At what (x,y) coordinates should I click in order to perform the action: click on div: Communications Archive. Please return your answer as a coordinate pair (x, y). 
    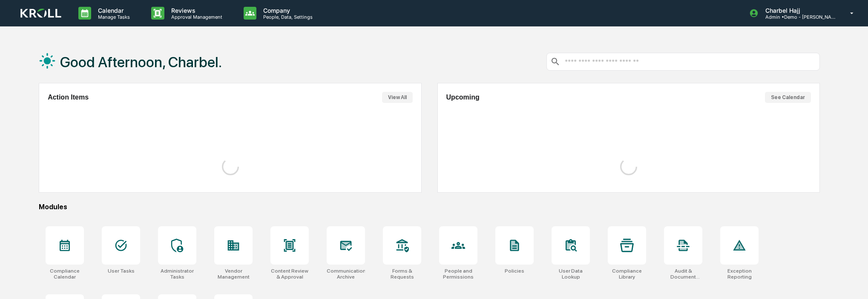
    Looking at the image, I should click on (346, 274).